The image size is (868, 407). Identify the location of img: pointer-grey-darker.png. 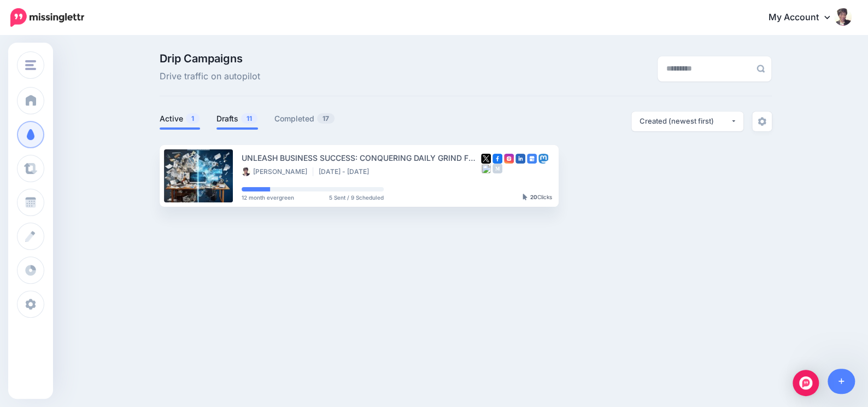
(525, 197).